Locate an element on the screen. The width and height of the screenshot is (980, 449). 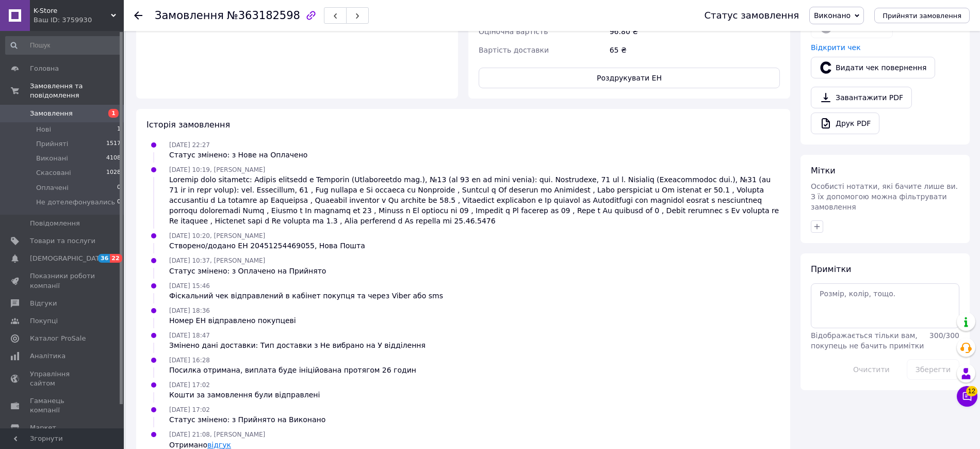
span: Замовлення та повідомлення is located at coordinates (77, 91).